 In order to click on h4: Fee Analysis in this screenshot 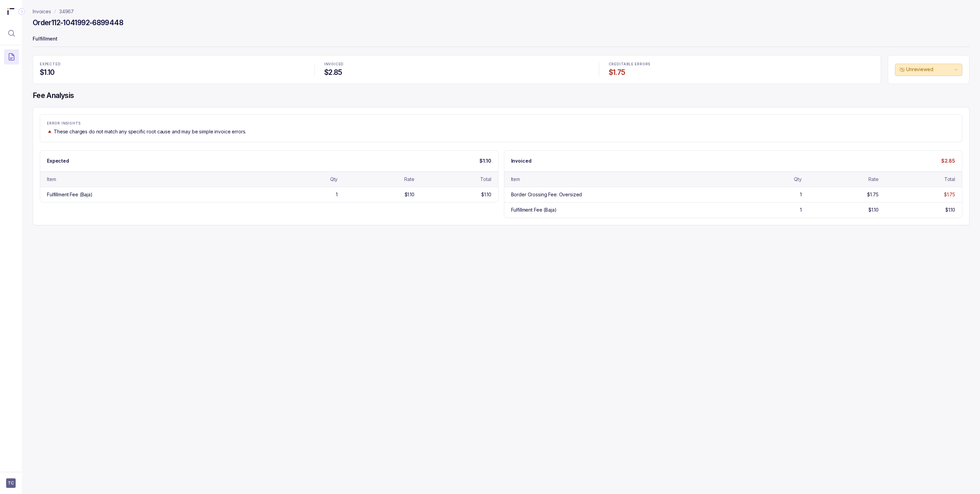, I will do `click(501, 96)`.